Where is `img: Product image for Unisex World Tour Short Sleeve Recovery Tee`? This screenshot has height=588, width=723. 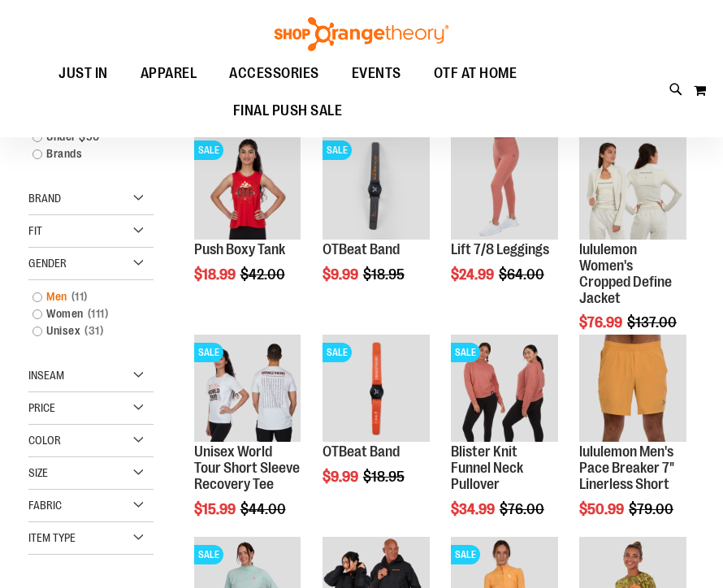
img: Product image for Unisex World Tour Short Sleeve Recovery Tee is located at coordinates (248, 388).